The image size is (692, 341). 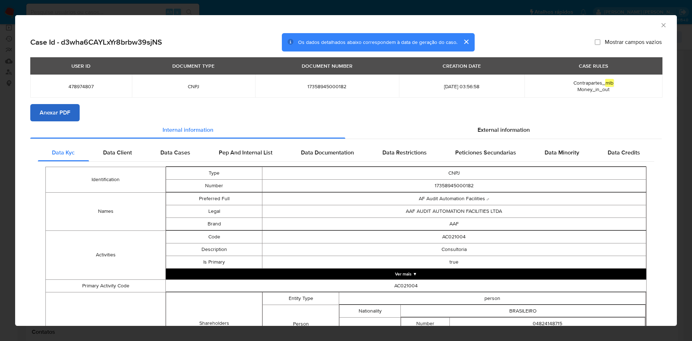 What do you see at coordinates (486, 152) in the screenshot?
I see `span: Peticiones Secundarias` at bounding box center [486, 152].